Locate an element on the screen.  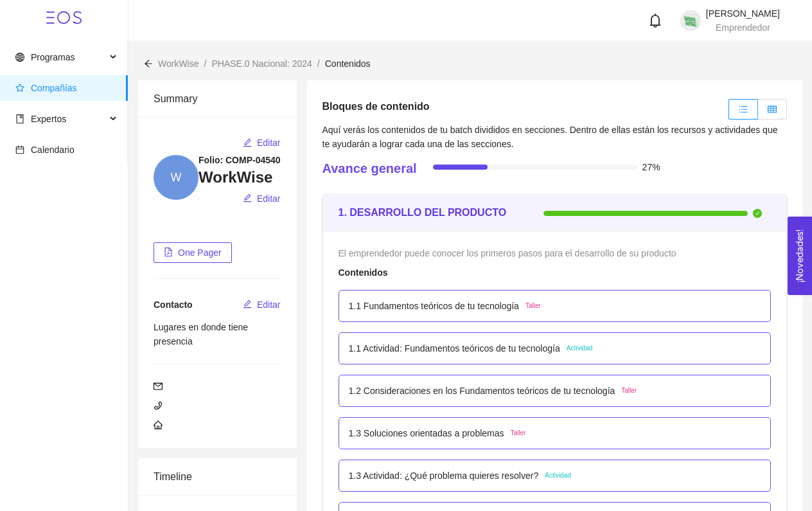
span: Aquí verás los contenidos de tu batch divididos en secciones. Dentro de ellas están los recursos ... is located at coordinates (550, 137).